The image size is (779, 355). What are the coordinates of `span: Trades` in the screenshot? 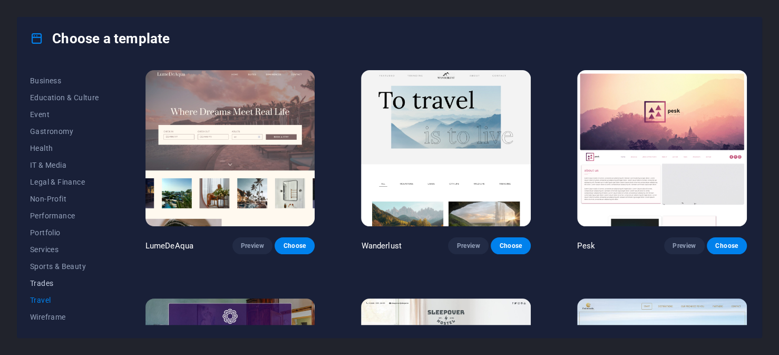 It's located at (64, 283).